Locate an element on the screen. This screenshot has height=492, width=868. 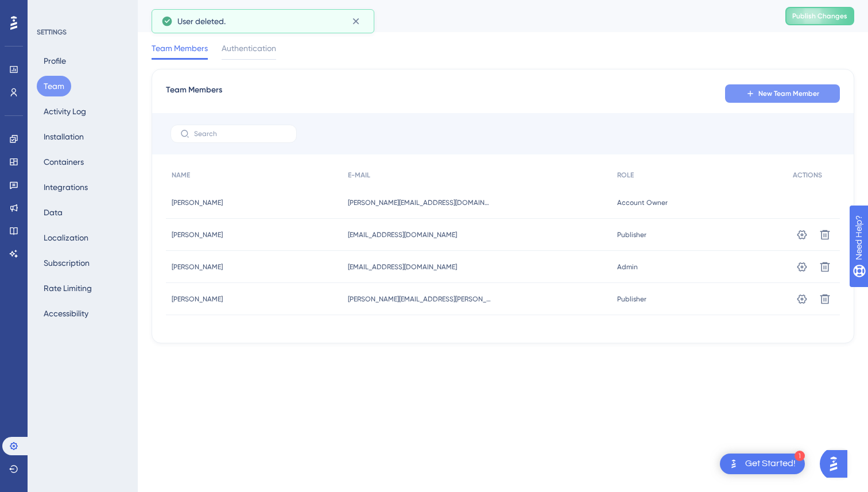
div: 1 is located at coordinates (800, 456).